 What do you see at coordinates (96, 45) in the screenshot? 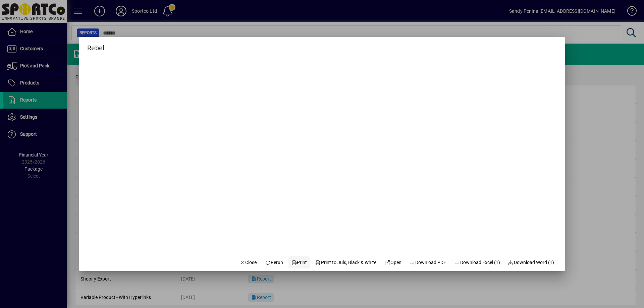
I see `h2: Rebel` at bounding box center [96, 45].